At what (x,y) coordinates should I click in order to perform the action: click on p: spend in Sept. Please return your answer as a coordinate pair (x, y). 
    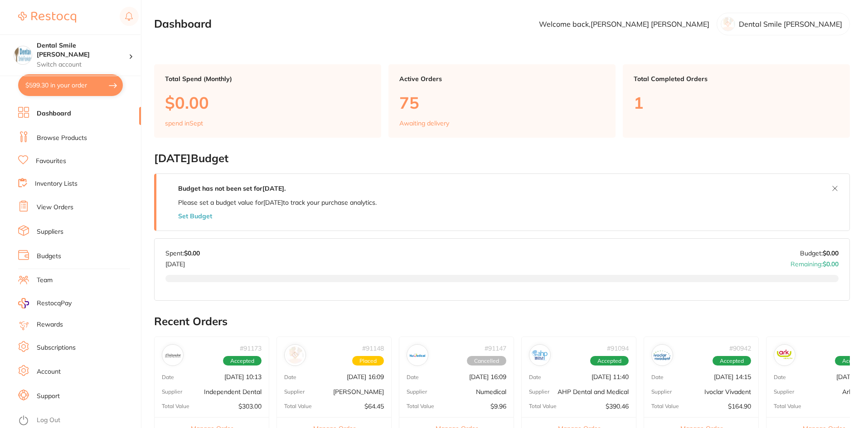
    Looking at the image, I should click on (184, 123).